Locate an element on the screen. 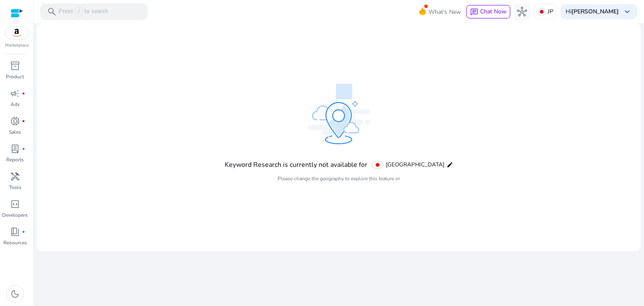  p: Sales is located at coordinates (15, 132).